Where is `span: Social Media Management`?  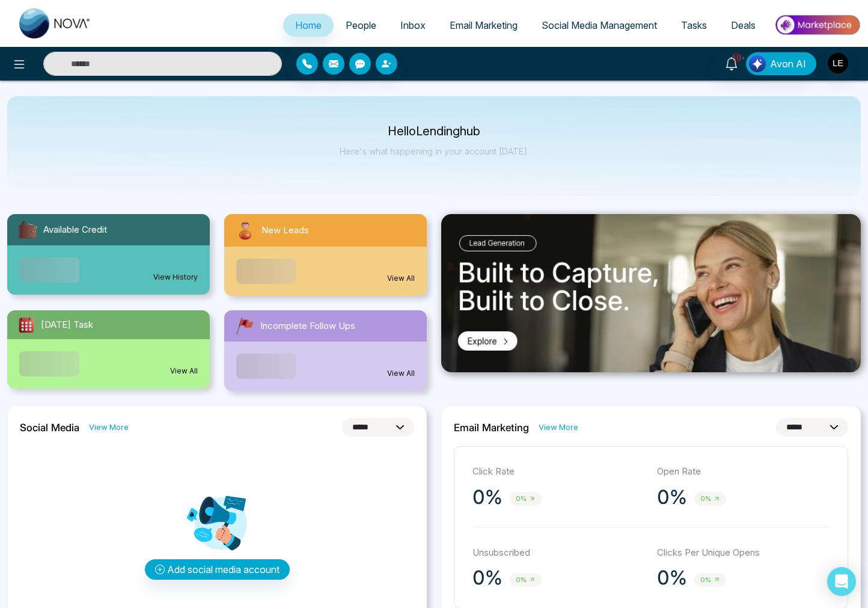 span: Social Media Management is located at coordinates (599, 25).